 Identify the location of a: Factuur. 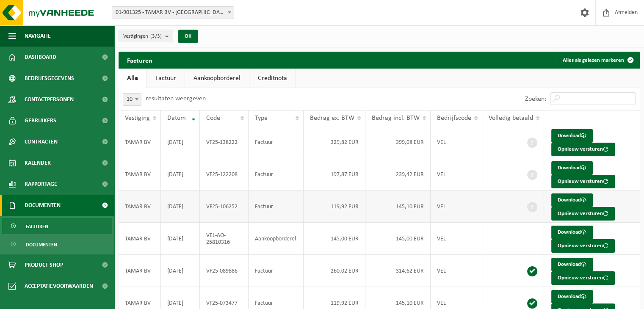
(165, 78).